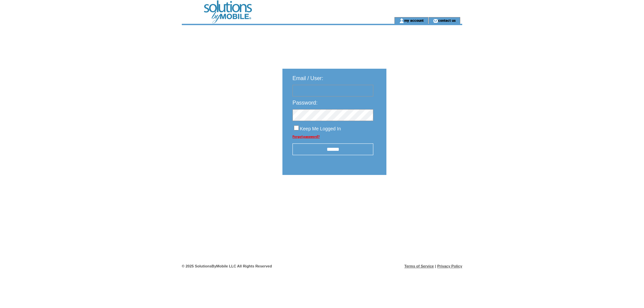 Image resolution: width=644 pixels, height=308 pixels. Describe the element at coordinates (423, 196) in the screenshot. I see `img: transparent.png` at that location.